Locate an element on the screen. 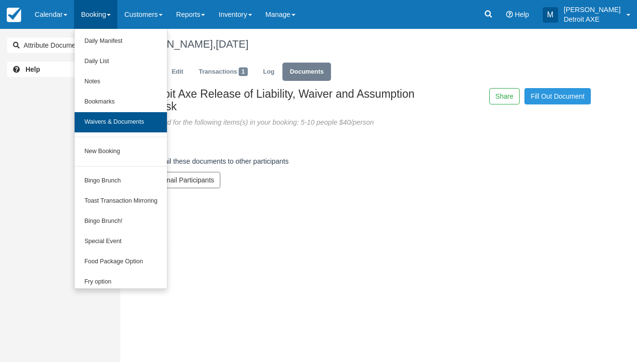  a: New Booking is located at coordinates (121, 152).